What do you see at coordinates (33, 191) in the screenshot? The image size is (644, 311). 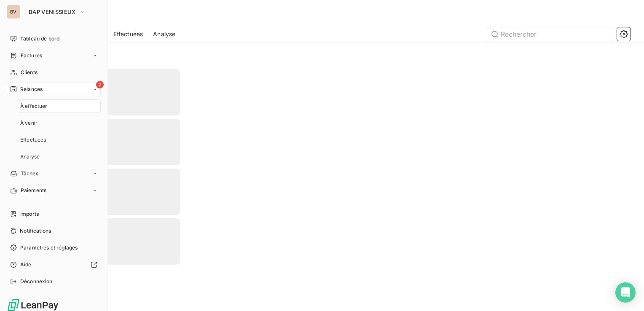 I see `span: Paiements` at bounding box center [33, 191].